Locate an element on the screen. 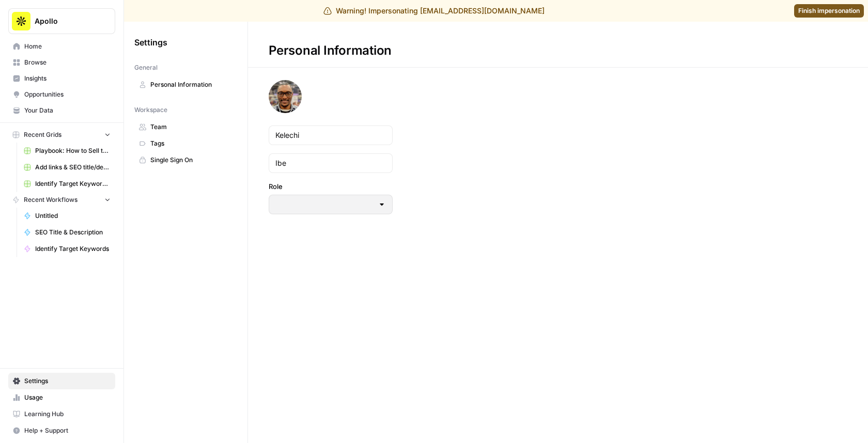  a: Identify Target Keywords is located at coordinates (68, 249).